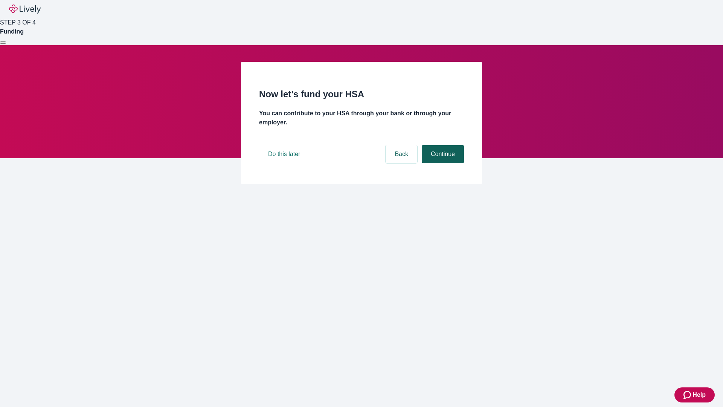 The image size is (723, 407). What do you see at coordinates (25, 9) in the screenshot?
I see `img: Lively` at bounding box center [25, 9].